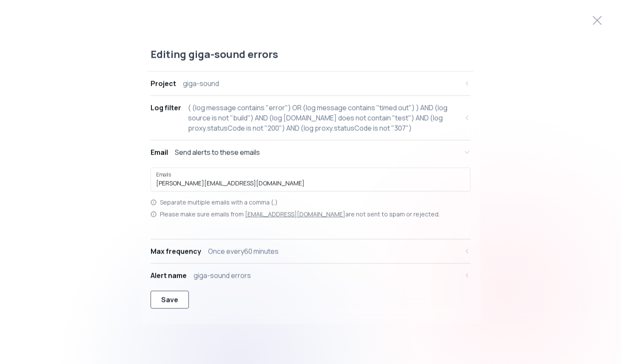 This screenshot has height=364, width=621. Describe the element at coordinates (170, 300) in the screenshot. I see `div: Save` at that location.